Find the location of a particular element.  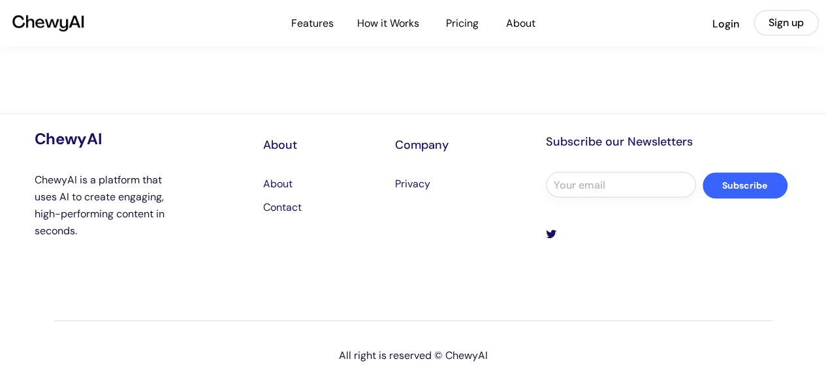

div: Privacy is located at coordinates (419, 184).